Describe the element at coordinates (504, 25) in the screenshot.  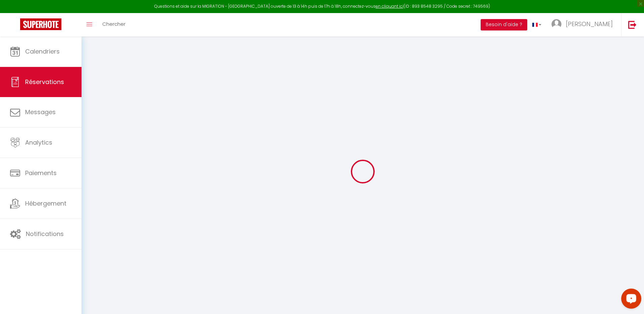
I see `button: Besoin d'aide ?` at that location.